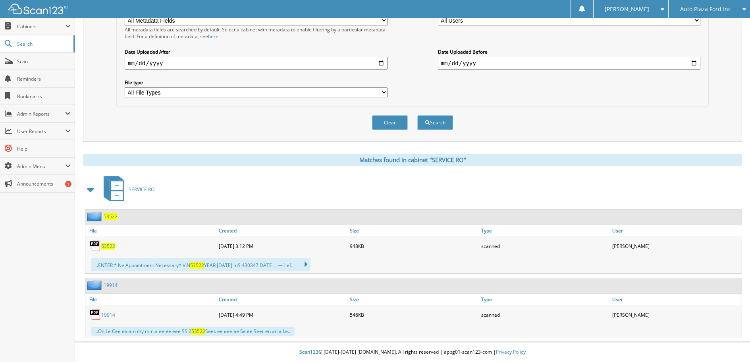 The height and width of the screenshot is (362, 750). I want to click on span: User Reports, so click(41, 131).